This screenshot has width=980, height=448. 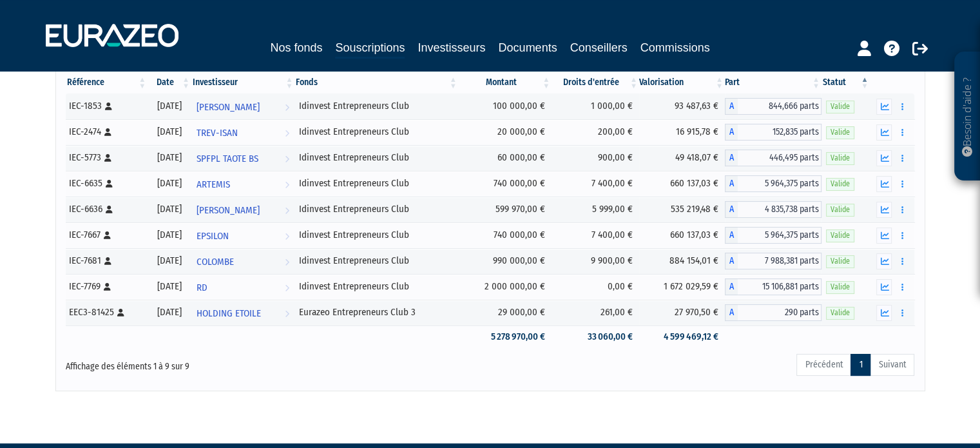 What do you see at coordinates (527, 48) in the screenshot?
I see `a: Documents` at bounding box center [527, 48].